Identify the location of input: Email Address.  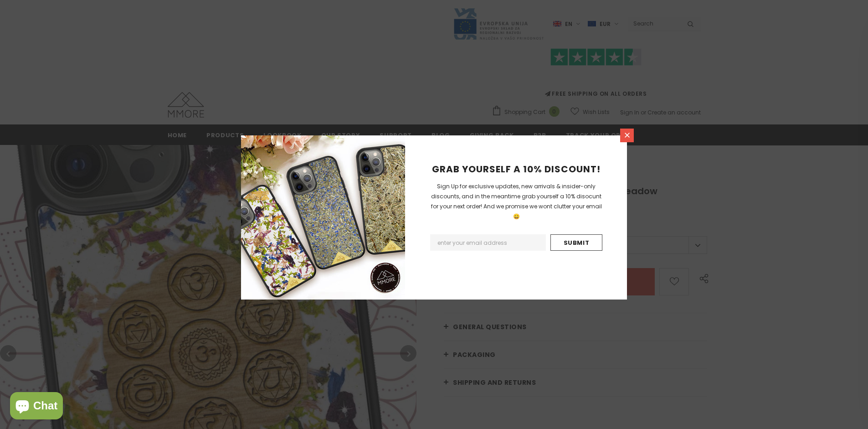
(488, 243).